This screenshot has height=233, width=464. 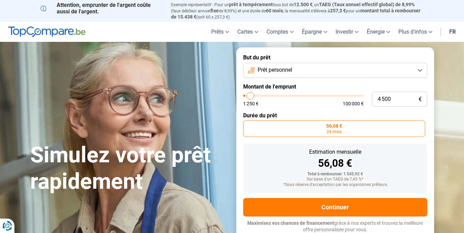 I want to click on span: 24 mois, so click(x=334, y=132).